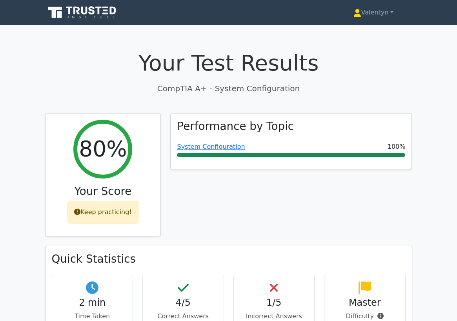 Image resolution: width=457 pixels, height=321 pixels. Describe the element at coordinates (103, 212) in the screenshot. I see `div: Keep practicing!` at that location.